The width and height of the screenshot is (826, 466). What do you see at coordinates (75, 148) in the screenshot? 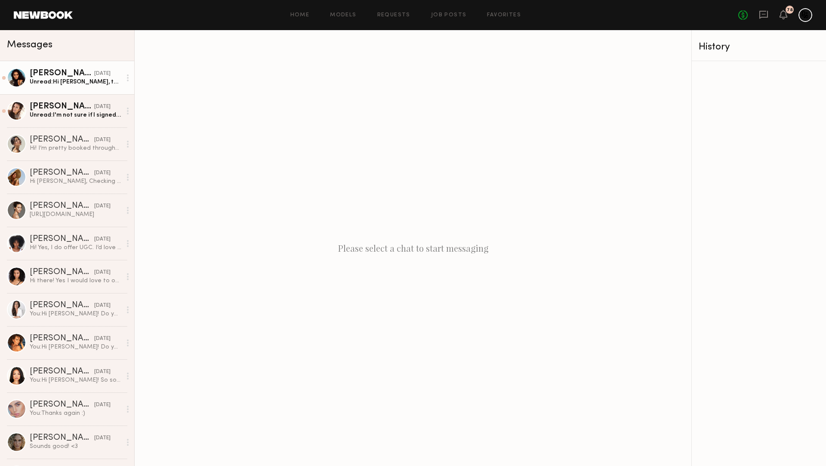
I see `div: Hi! I’m pretty booked throughout September except for the 22nd-25th!` at bounding box center [75, 148].